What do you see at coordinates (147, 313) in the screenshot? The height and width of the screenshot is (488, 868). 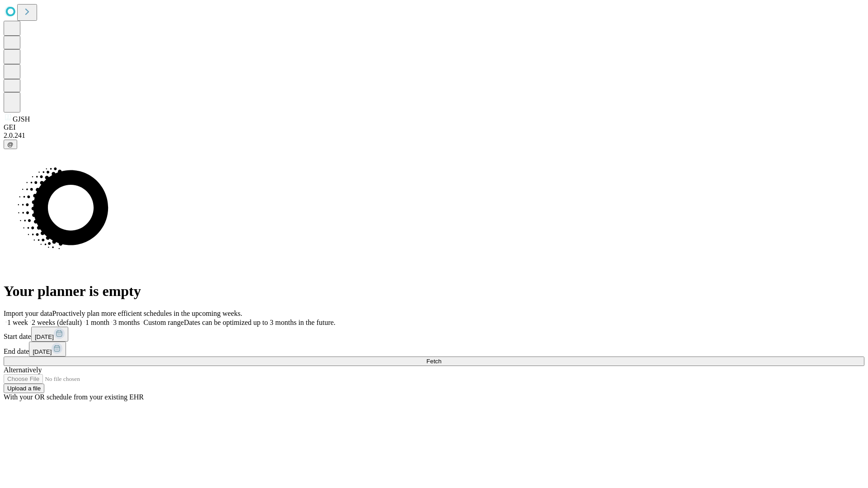 I see `span: Proactively plan more efficient schedules in the upcoming weeks.` at bounding box center [147, 313].